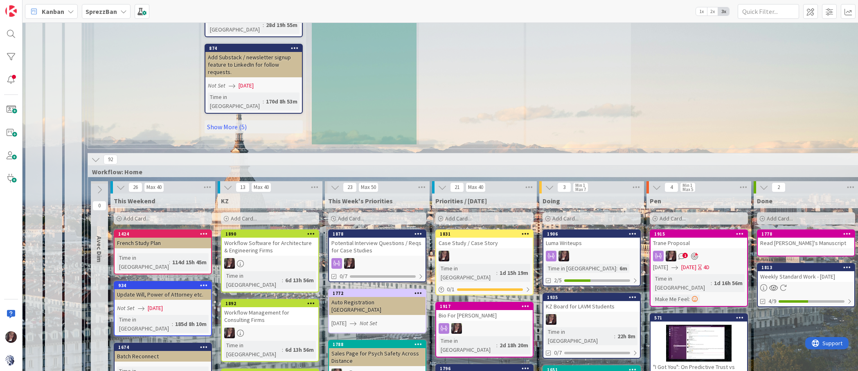 Image resolution: width=858 pixels, height=371 pixels. What do you see at coordinates (564, 187) in the screenshot?
I see `span: 3` at bounding box center [564, 187].